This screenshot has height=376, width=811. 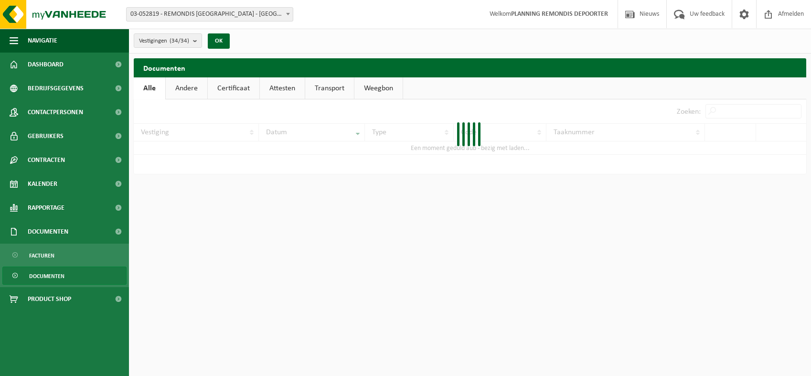 What do you see at coordinates (164, 41) in the screenshot?
I see `span: Vestigingen` at bounding box center [164, 41].